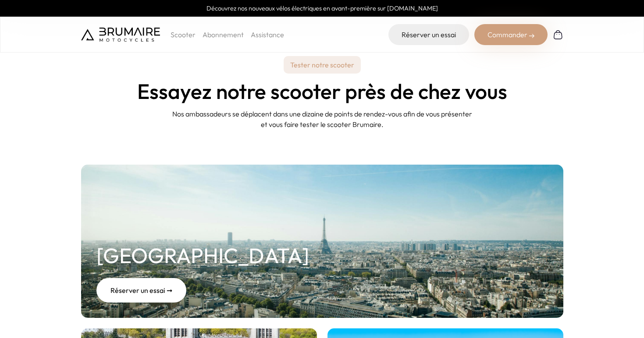 The height and width of the screenshot is (338, 644). Describe the element at coordinates (323, 91) in the screenshot. I see `h1: Essayez notre scooter près de chez vous` at that location.